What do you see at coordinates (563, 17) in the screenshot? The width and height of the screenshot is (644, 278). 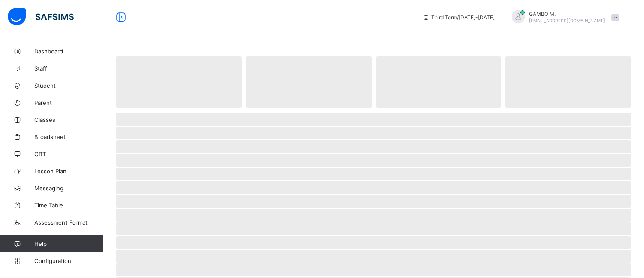 I see `div: GAMBOM.` at bounding box center [563, 17].